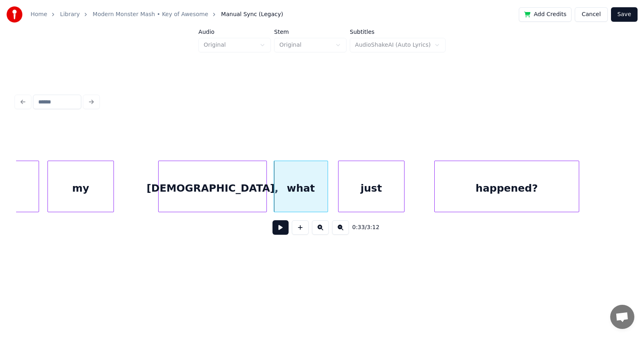 The height and width of the screenshot is (337, 644). What do you see at coordinates (69, 14) in the screenshot?
I see `a: Library` at bounding box center [69, 14].